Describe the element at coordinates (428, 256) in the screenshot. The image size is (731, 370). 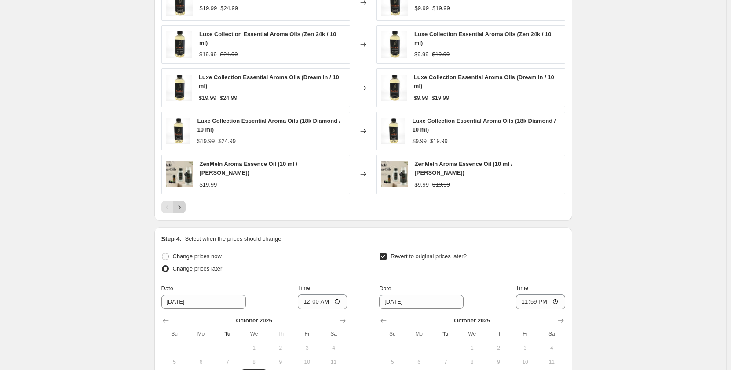
I see `span: Revert to original prices later?` at that location.